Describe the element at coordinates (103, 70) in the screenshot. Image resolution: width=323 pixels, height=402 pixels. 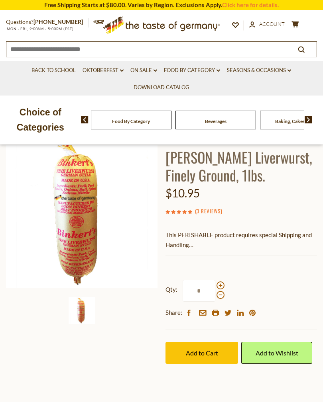
I see `a: Oktoberfest` at that location.